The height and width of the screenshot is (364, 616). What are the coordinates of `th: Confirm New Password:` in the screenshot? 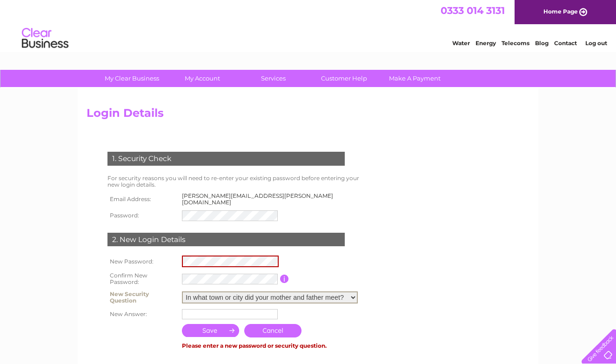 It's located at (142, 279).